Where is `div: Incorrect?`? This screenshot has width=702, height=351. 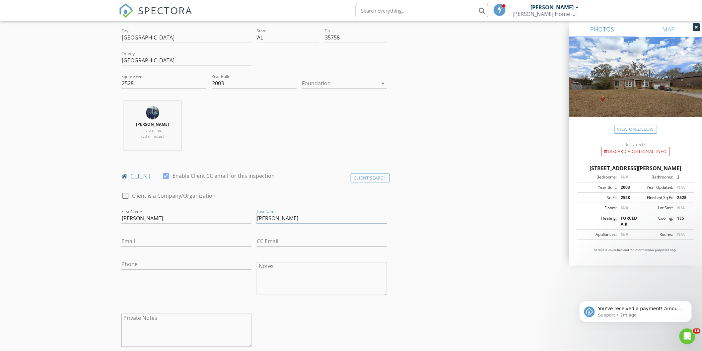
div: Incorrect? is located at coordinates (635, 144).